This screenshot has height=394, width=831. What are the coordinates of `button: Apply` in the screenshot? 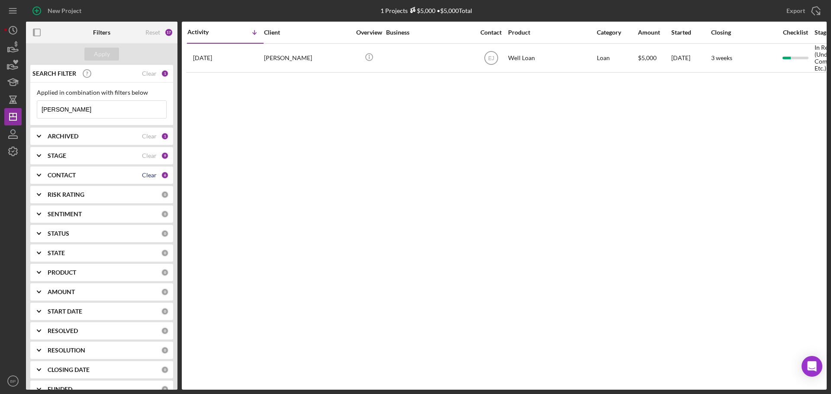 It's located at (102, 54).